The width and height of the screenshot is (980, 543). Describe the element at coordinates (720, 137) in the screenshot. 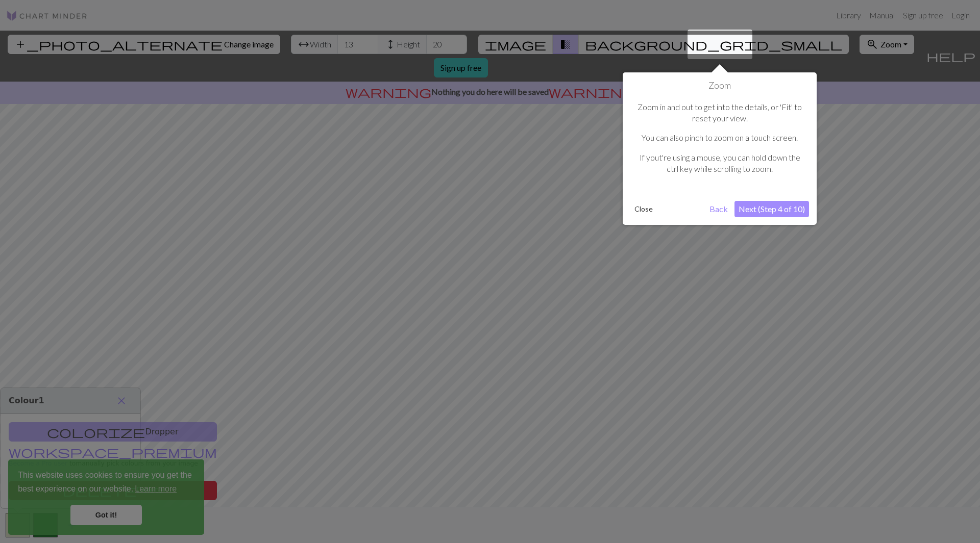

I see `p: You can also pinch to zoom on a touch screen.` at that location.